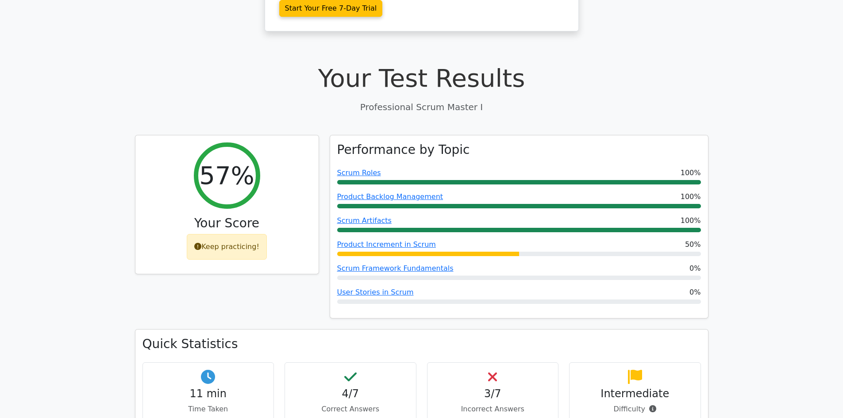 The height and width of the screenshot is (418, 843). Describe the element at coordinates (208, 409) in the screenshot. I see `p: Time Taken` at that location.